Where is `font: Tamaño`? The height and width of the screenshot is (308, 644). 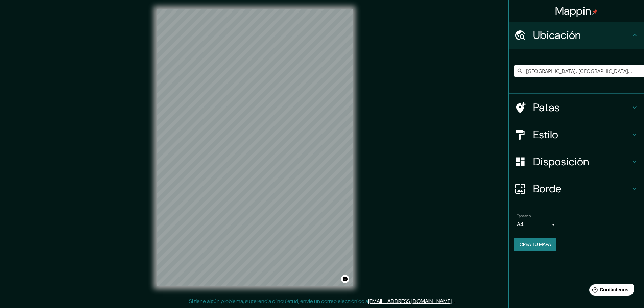 font: Tamaño is located at coordinates (524, 216).